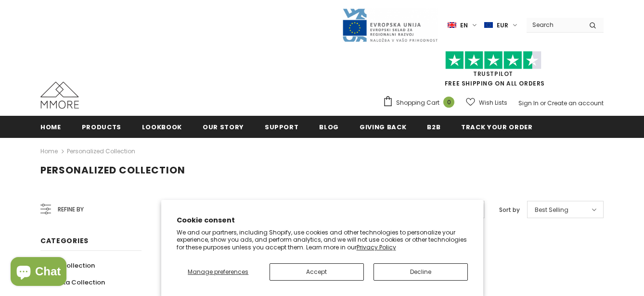  I want to click on span: Manage preferences, so click(218, 272).